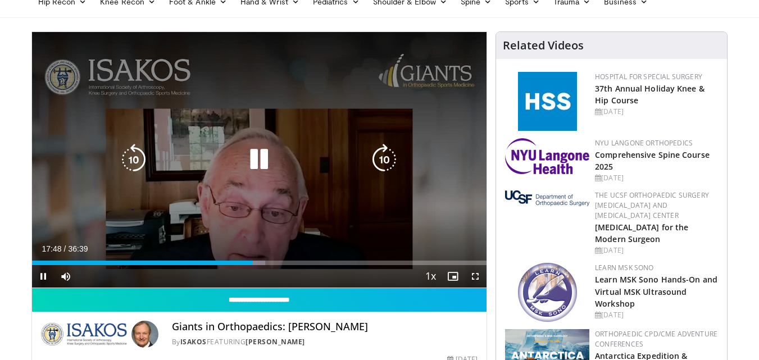  Describe the element at coordinates (430, 276) in the screenshot. I see `button: Playback Rate` at that location.